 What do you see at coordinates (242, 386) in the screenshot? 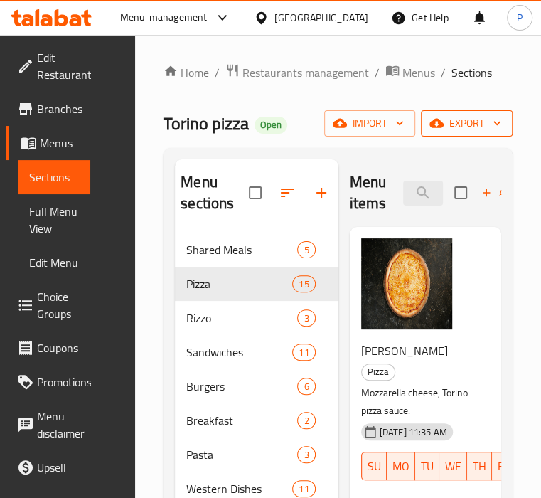
I see `span: Burgers` at bounding box center [242, 386].